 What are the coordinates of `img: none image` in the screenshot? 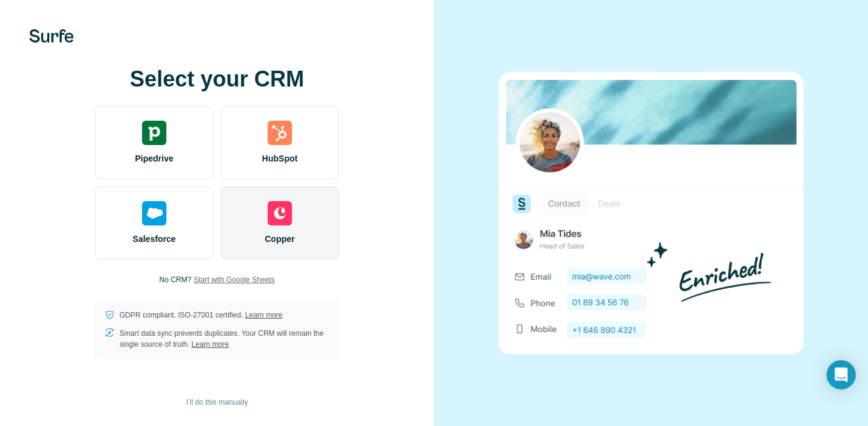 It's located at (651, 213).